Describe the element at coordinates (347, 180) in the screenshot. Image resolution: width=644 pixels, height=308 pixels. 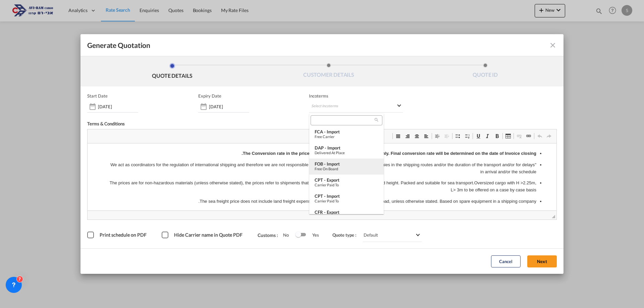
I see `div: CPT - export` at that location.